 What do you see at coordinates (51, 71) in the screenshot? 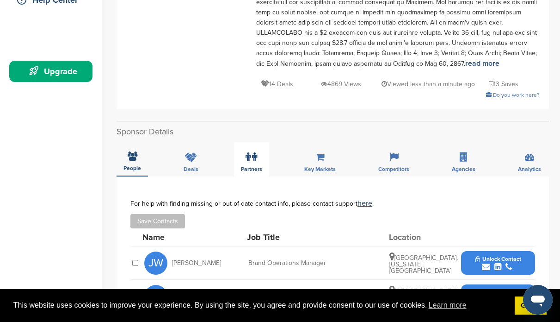
I see `a: Upgrade` at bounding box center [51, 71].